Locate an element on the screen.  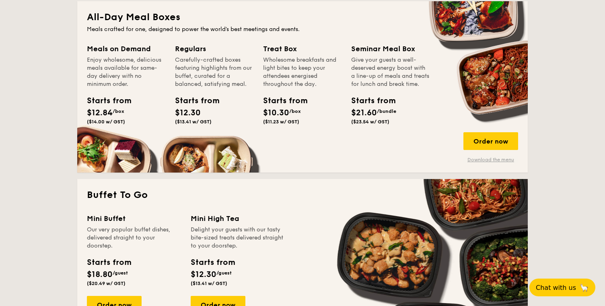
div: Meals on Demand is located at coordinates (126, 49).